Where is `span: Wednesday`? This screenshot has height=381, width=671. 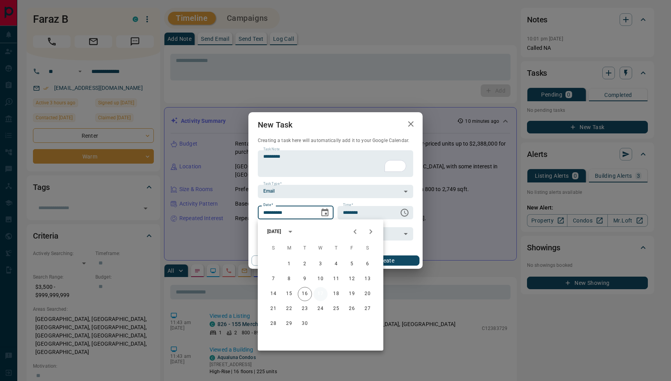
span: Wednesday is located at coordinates (321, 248).